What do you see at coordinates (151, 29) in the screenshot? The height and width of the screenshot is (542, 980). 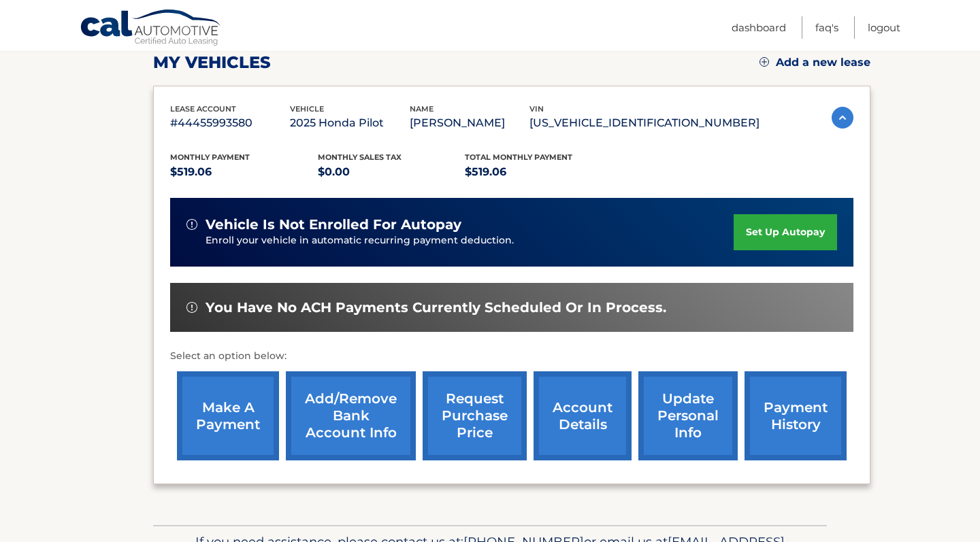 I see `a: Cal Automotive` at bounding box center [151, 29].